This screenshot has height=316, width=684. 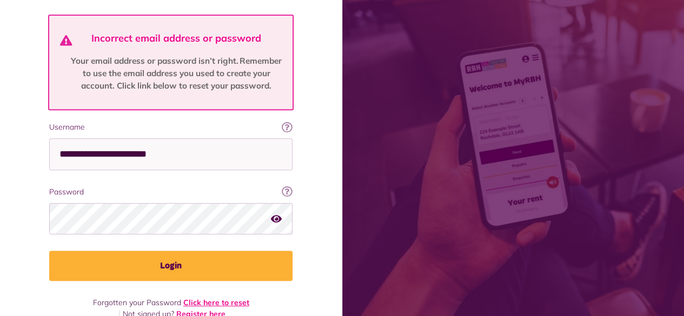 I want to click on label: Password, so click(x=171, y=192).